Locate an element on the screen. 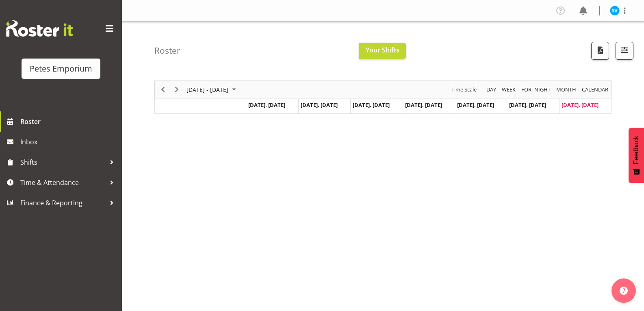  img: sasha-vandervalk6911.jpg is located at coordinates (615, 11).